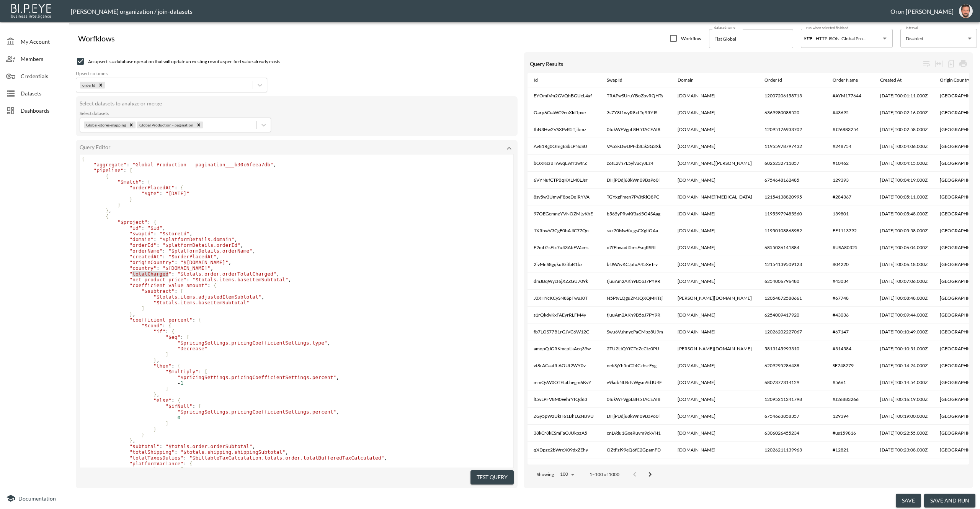 The image size is (980, 509). I want to click on span: Datasets, so click(42, 93).